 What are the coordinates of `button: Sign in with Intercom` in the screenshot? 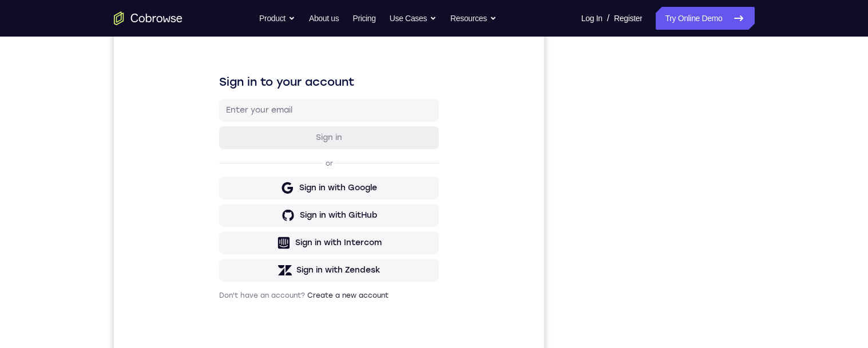 It's located at (215, 248).